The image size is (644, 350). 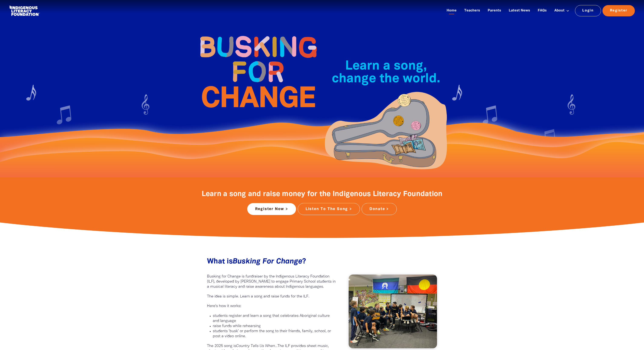 I want to click on p: raise funds while rehearsing, so click(x=274, y=326).